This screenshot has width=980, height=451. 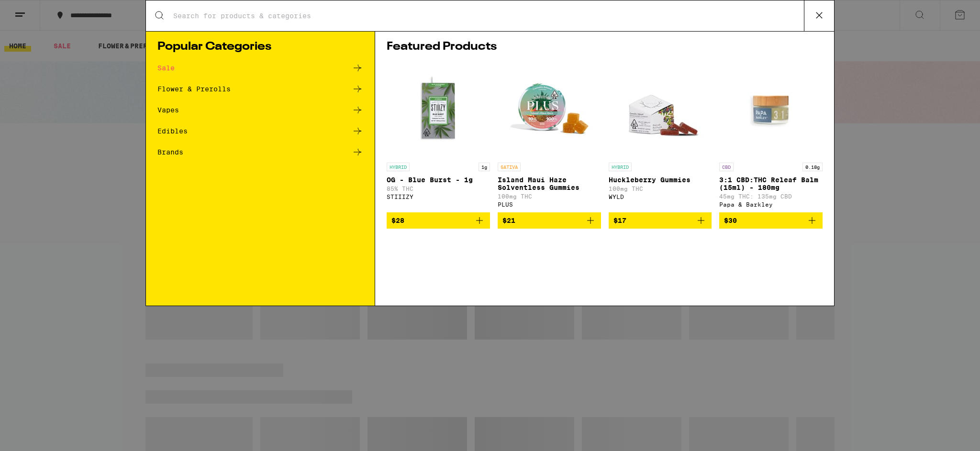 I want to click on p: 1g, so click(x=484, y=167).